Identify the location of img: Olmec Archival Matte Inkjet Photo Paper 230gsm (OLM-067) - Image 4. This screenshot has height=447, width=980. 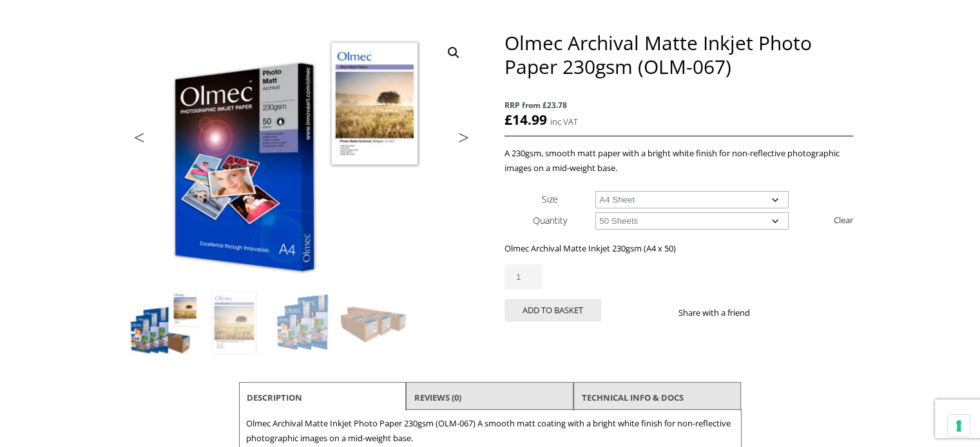
(376, 323).